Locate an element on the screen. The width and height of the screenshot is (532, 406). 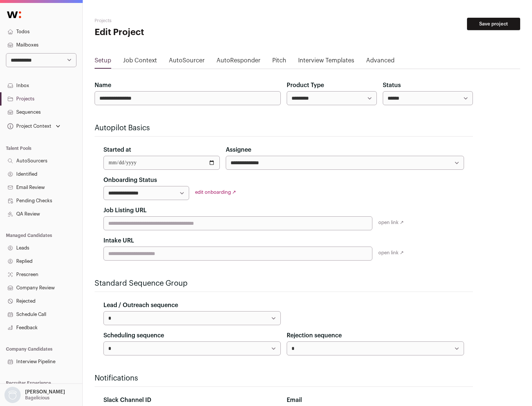
label: Rejection sequence is located at coordinates (314, 336).